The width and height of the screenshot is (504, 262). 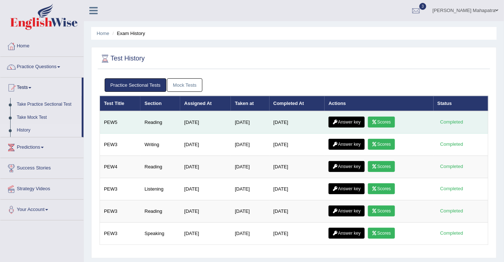 What do you see at coordinates (160, 103) in the screenshot?
I see `th: Section` at bounding box center [160, 103].